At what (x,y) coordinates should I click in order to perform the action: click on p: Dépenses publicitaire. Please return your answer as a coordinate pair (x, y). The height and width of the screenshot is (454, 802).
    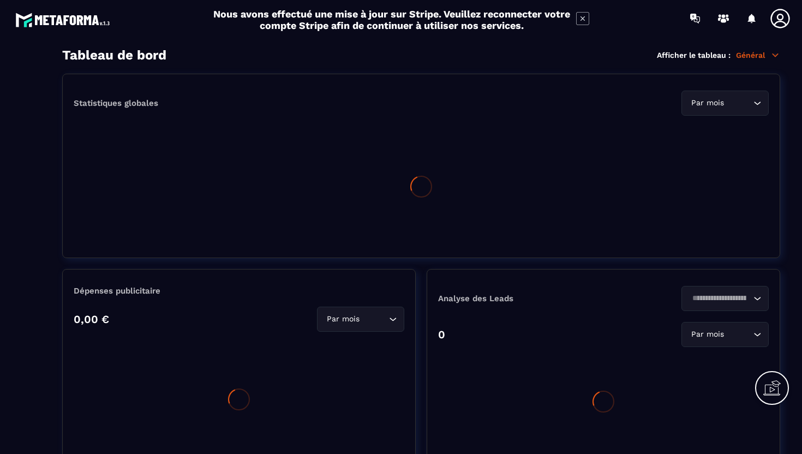
    Looking at the image, I should click on (239, 291).